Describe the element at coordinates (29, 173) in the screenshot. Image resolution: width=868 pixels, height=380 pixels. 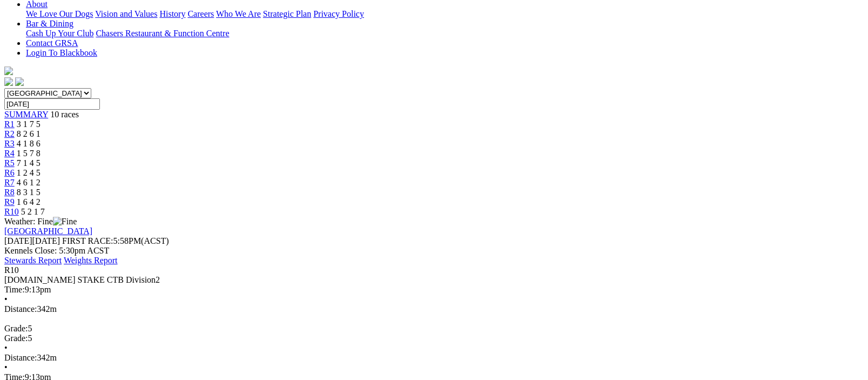
I see `span: 1 2 4 5` at that location.